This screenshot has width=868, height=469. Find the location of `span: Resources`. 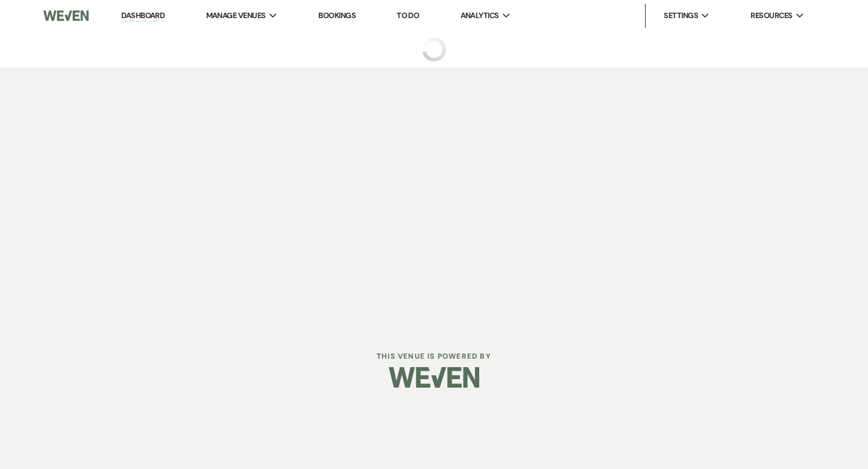

span: Resources is located at coordinates (771, 16).